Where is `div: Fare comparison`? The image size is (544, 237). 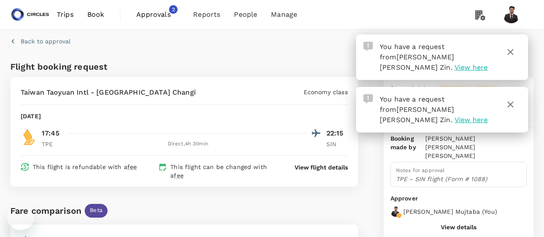 div: Fare comparison is located at coordinates (46, 211).